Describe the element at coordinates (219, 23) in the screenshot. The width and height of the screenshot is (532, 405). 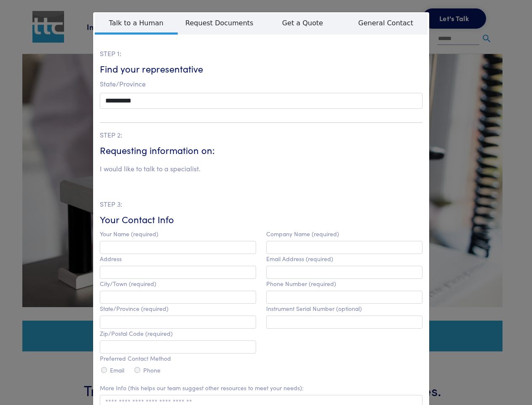
I see `span: Request Documents` at that location.